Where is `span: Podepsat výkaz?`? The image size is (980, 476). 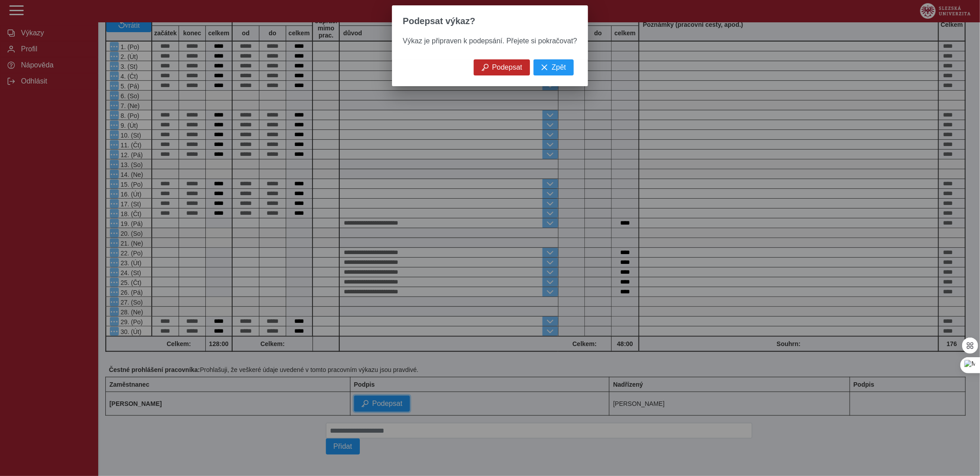
span: Podepsat výkaz? is located at coordinates (439, 21).